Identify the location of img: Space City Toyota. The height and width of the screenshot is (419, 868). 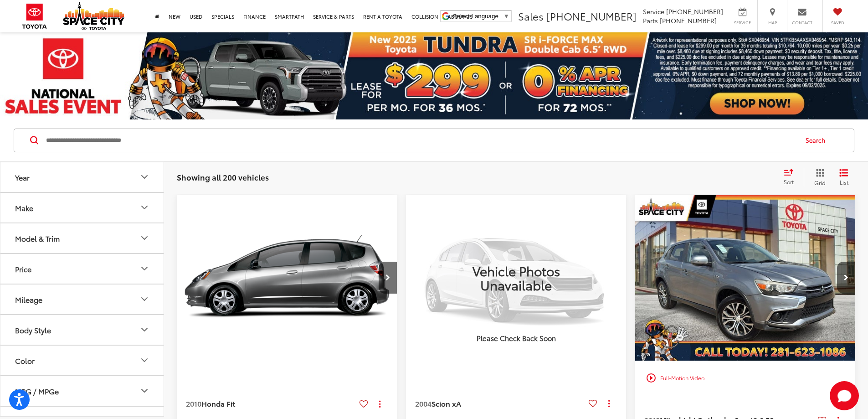
(94, 16).